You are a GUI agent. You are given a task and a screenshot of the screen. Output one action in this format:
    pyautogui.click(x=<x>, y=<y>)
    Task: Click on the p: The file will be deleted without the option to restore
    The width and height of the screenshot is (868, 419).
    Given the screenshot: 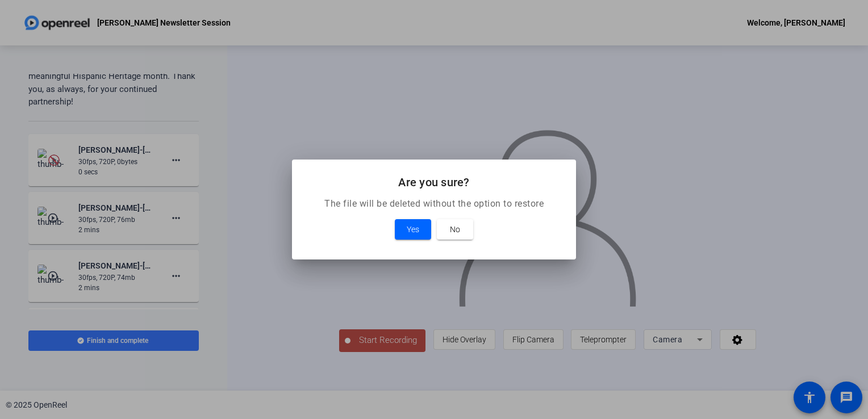 What is the action you would take?
    pyautogui.click(x=434, y=204)
    